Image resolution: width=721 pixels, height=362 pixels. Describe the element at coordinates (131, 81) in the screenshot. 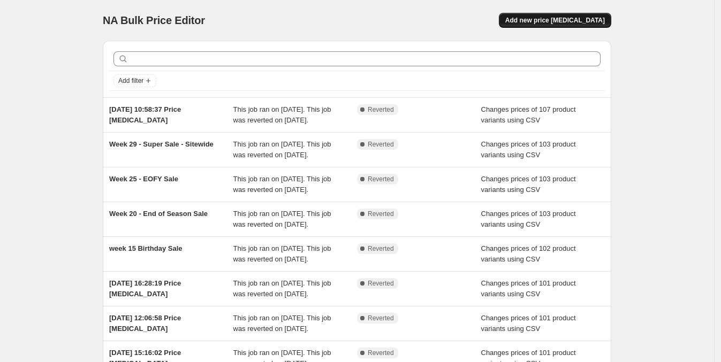

I see `span: Add filter` at that location.